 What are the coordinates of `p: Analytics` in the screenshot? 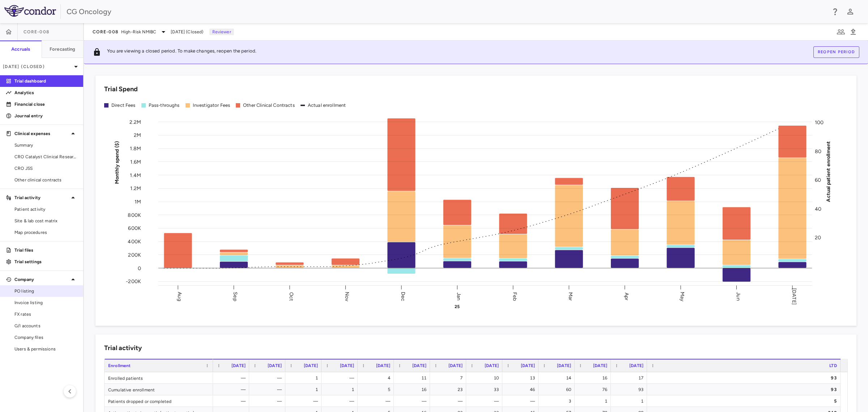 It's located at (46, 92).